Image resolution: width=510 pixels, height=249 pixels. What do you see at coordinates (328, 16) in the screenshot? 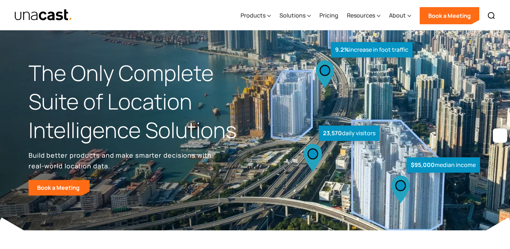
I see `a: Pricing` at bounding box center [328, 16].